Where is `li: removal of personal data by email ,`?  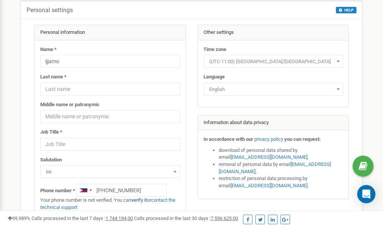 li: removal of personal data by email , is located at coordinates (281, 168).